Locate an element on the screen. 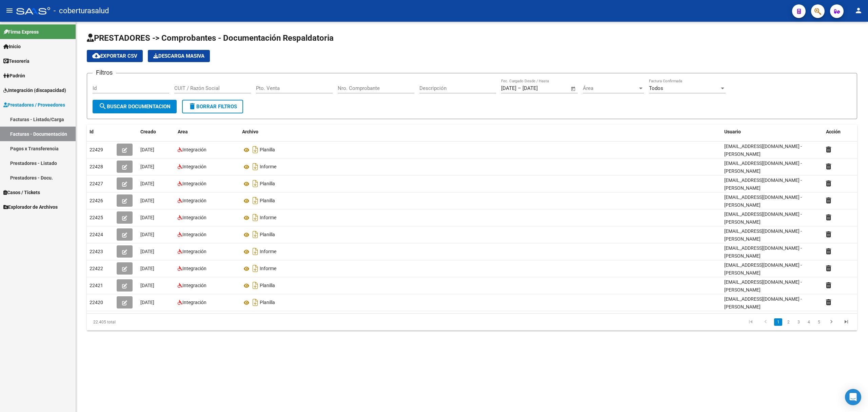 Image resolution: width=868 pixels, height=412 pixels. a: 2 is located at coordinates (788, 322).